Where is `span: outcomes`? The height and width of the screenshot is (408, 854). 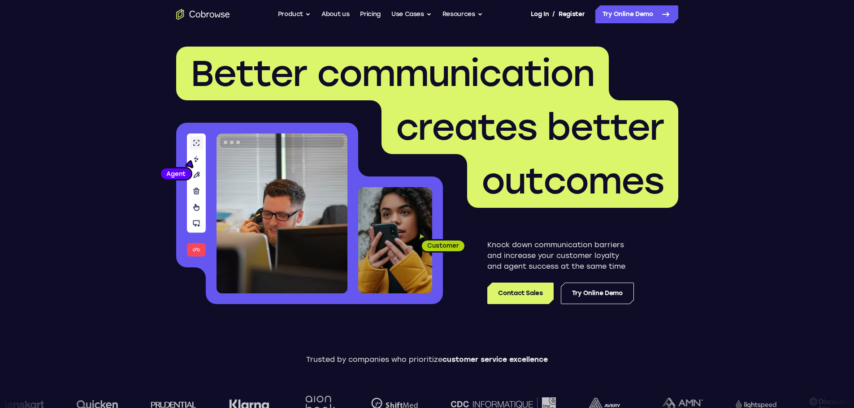
span: outcomes is located at coordinates (573, 181).